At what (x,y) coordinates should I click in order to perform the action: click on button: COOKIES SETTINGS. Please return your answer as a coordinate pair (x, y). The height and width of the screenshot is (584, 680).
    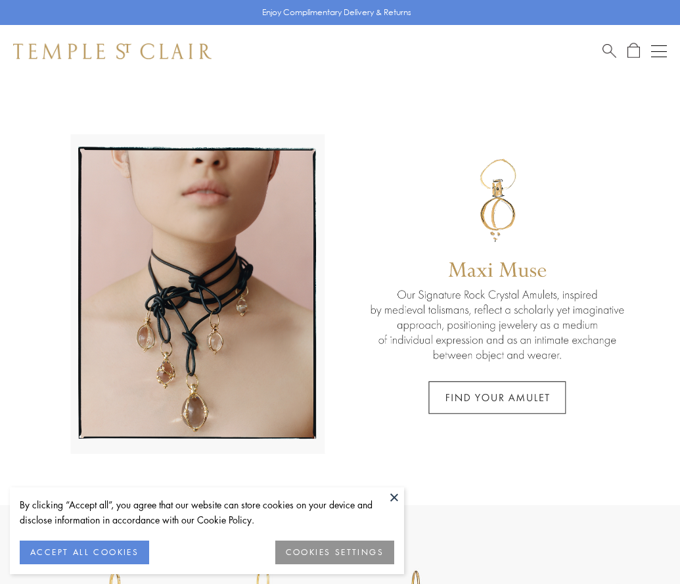
    Looking at the image, I should click on (335, 552).